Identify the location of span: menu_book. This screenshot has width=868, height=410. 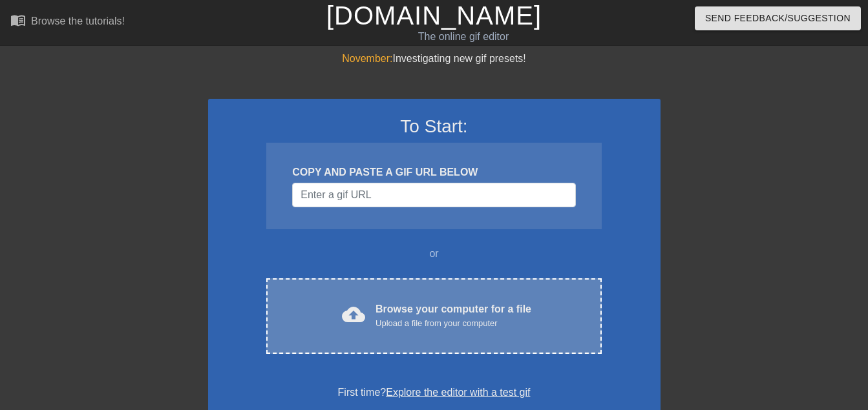
(18, 20).